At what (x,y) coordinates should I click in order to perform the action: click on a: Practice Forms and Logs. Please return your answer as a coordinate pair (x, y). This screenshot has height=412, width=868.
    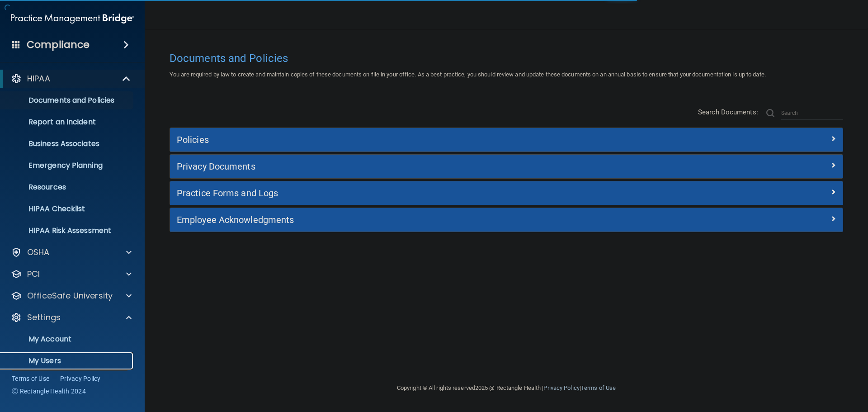
    Looking at the image, I should click on (506, 193).